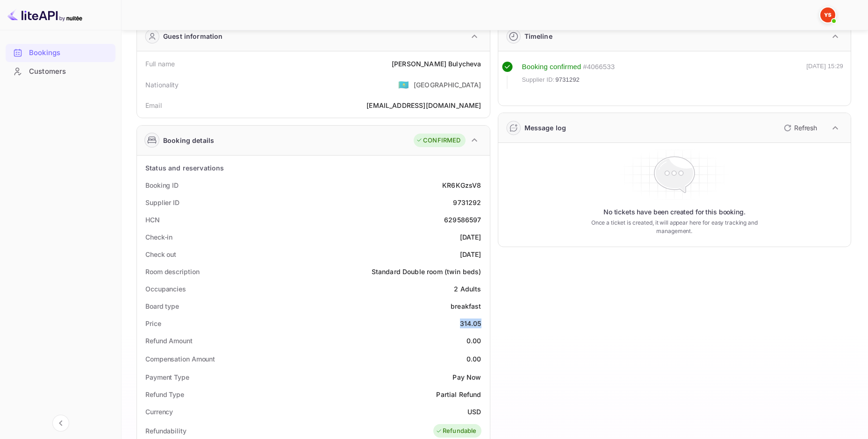  What do you see at coordinates (45, 15) in the screenshot?
I see `img: LiteAPI logo` at bounding box center [45, 15].